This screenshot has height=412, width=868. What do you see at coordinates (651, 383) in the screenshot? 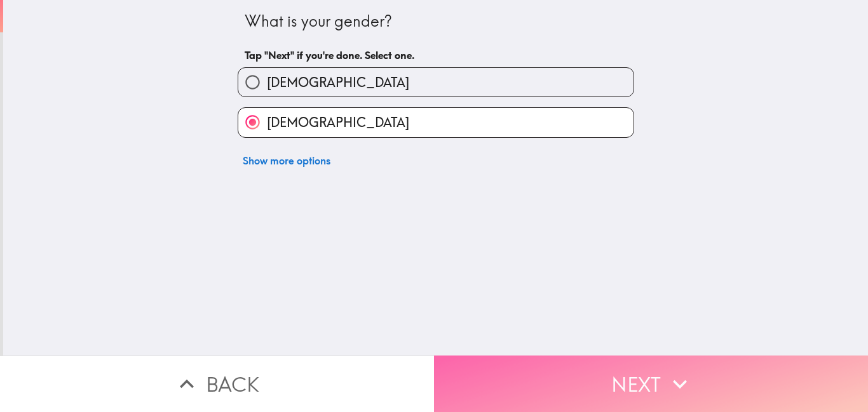
I see `button: Next` at bounding box center [651, 383].